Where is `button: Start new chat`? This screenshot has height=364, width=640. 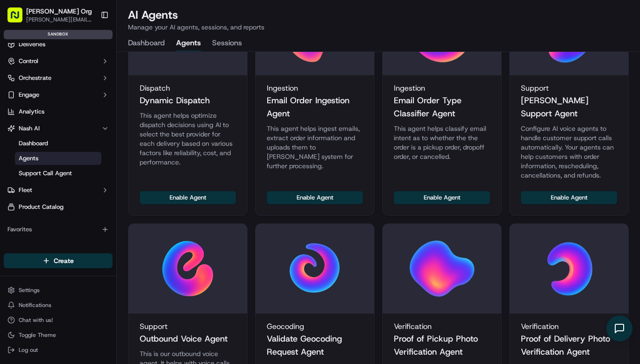 button: Start new chat is located at coordinates (164, 97).